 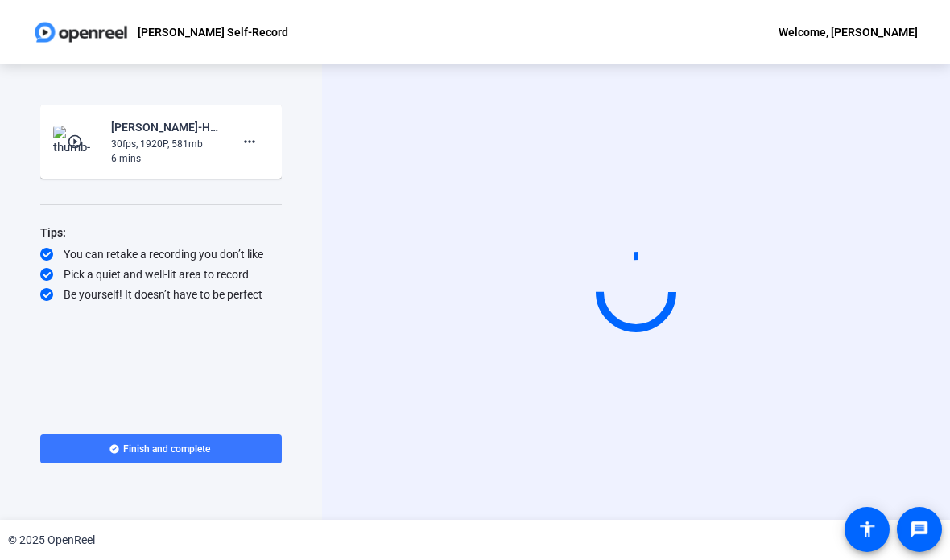 I want to click on mat-icon: accessibility, so click(x=867, y=529).